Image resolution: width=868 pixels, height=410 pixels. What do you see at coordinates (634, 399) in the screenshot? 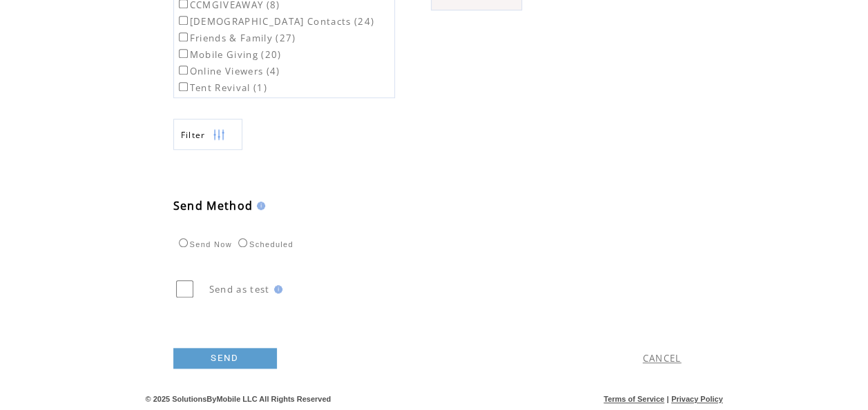
I see `a: Terms of Service` at bounding box center [634, 399].